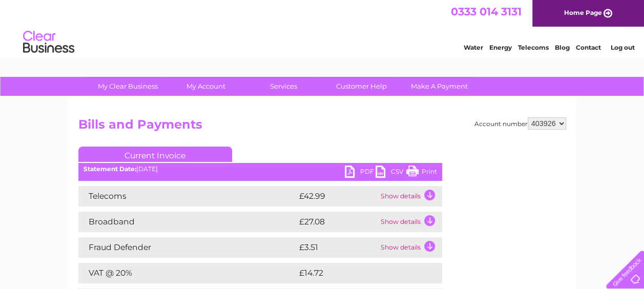 The image size is (644, 289). What do you see at coordinates (622, 47) in the screenshot?
I see `a: Log out` at bounding box center [622, 47].